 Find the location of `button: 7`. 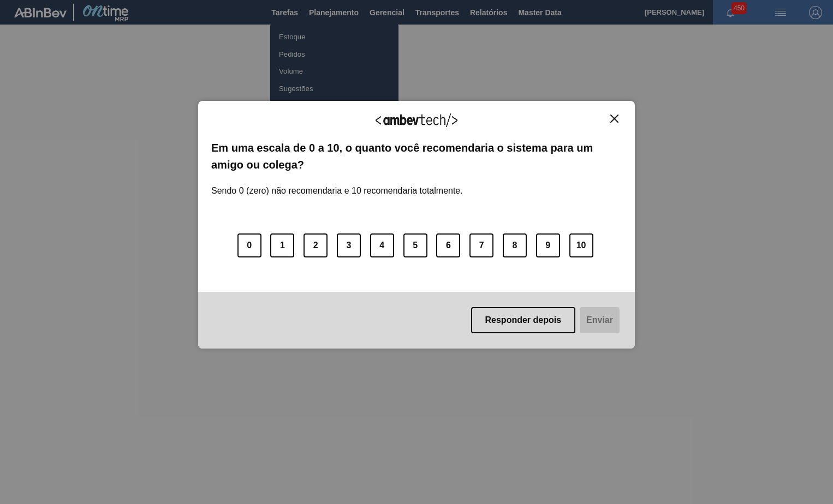

button: 7 is located at coordinates (481, 246).